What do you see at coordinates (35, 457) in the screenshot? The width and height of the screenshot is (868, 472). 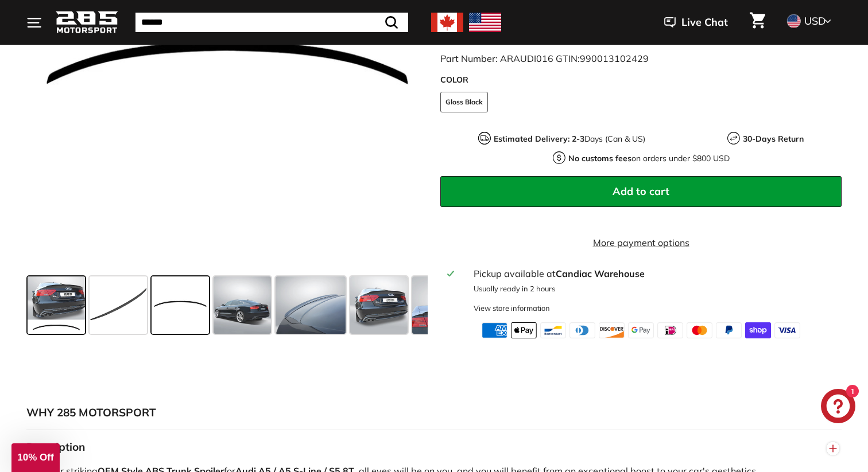 I see `span: 10% Off` at bounding box center [35, 457].